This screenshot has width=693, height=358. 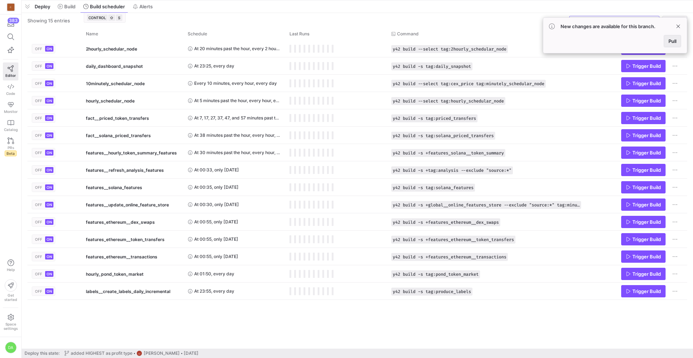 What do you see at coordinates (10, 7) in the screenshot?
I see `a: C` at bounding box center [10, 7].